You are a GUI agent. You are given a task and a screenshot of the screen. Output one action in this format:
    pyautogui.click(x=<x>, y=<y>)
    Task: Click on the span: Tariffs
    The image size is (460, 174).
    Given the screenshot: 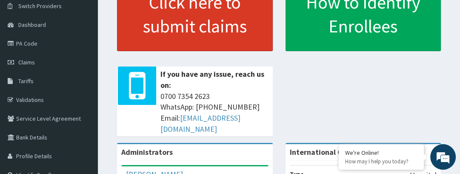 What is the action you would take?
    pyautogui.click(x=26, y=81)
    